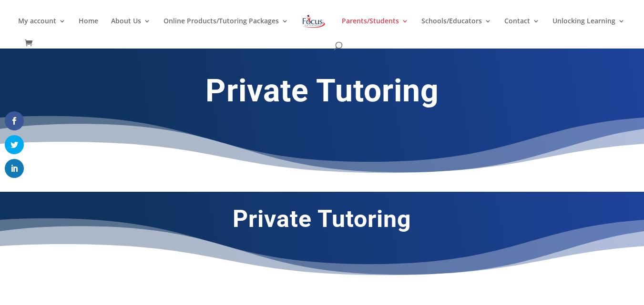  I want to click on a: Online Products/Tutoring Packages, so click(226, 29).